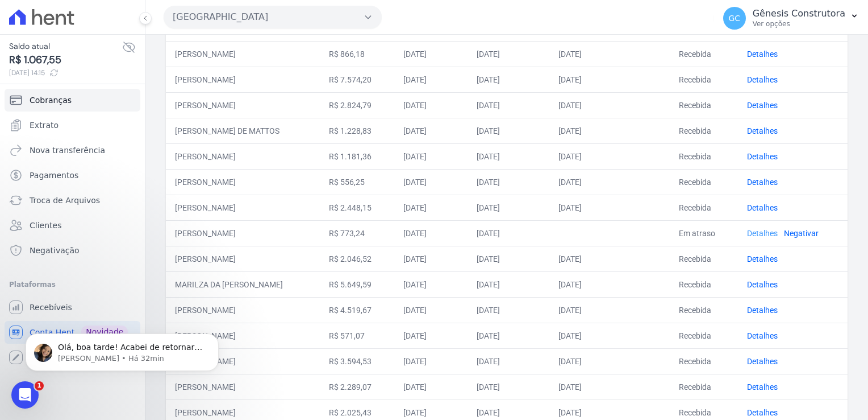 The image size is (868, 420). I want to click on td: R$ 5.649,59, so click(357, 284).